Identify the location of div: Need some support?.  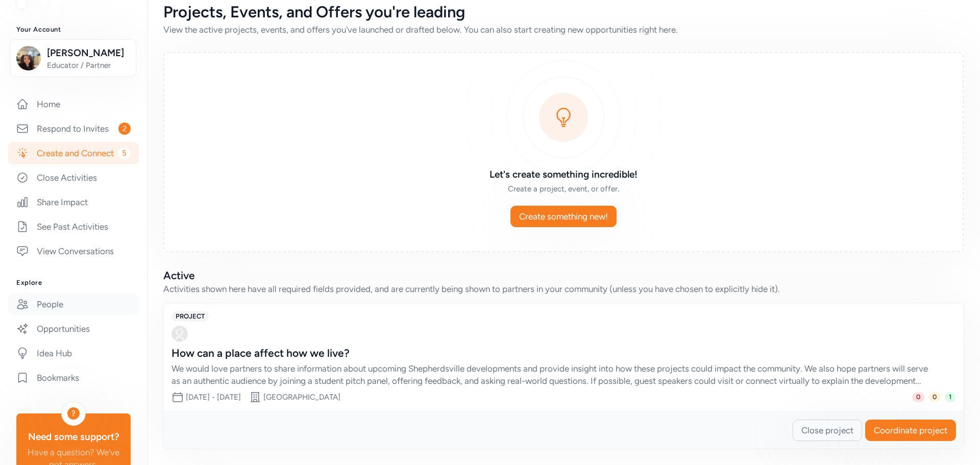
(73, 437).